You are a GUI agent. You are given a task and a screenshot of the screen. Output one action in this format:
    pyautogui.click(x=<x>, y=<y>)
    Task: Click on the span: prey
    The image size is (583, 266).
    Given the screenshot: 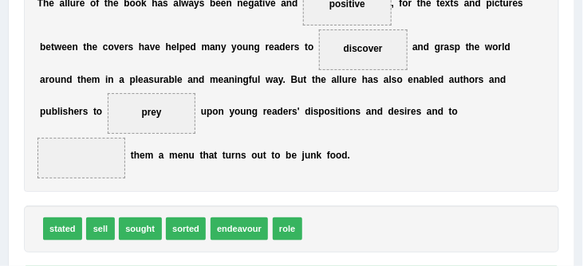 What is the action you would take?
    pyautogui.click(x=151, y=112)
    